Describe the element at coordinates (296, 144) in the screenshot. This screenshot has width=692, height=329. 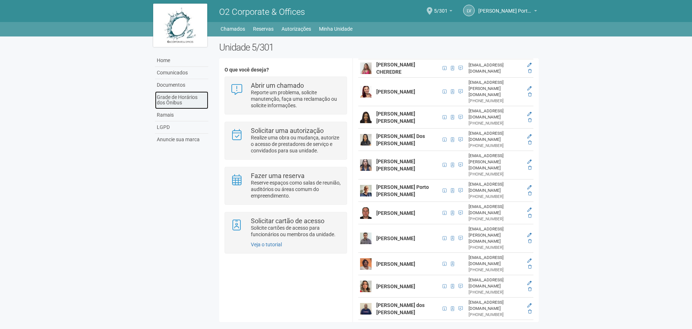
I see `p: Realize uma obra ou mudança, autorize o acesso de prestadores de serviço e convidados para sua un...` at that location.